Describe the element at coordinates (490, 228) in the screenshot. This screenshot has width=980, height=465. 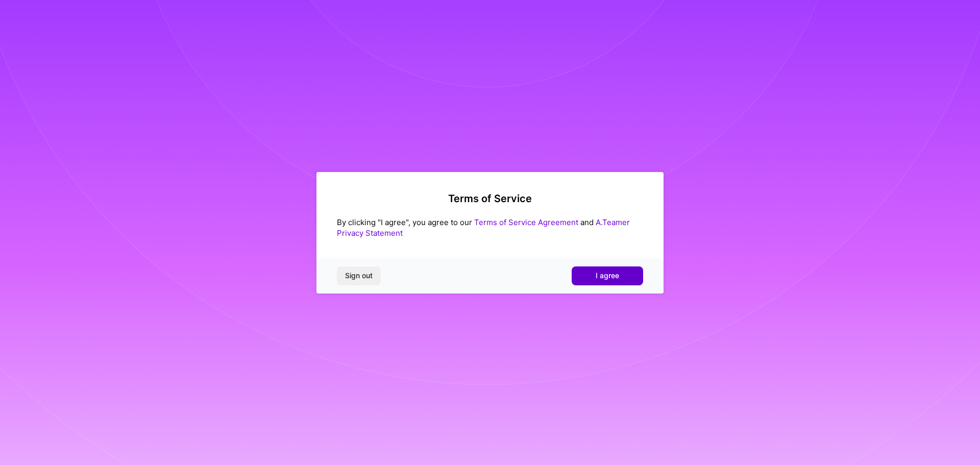
I see `div: By clicking "I agree", you agree to our and` at that location.